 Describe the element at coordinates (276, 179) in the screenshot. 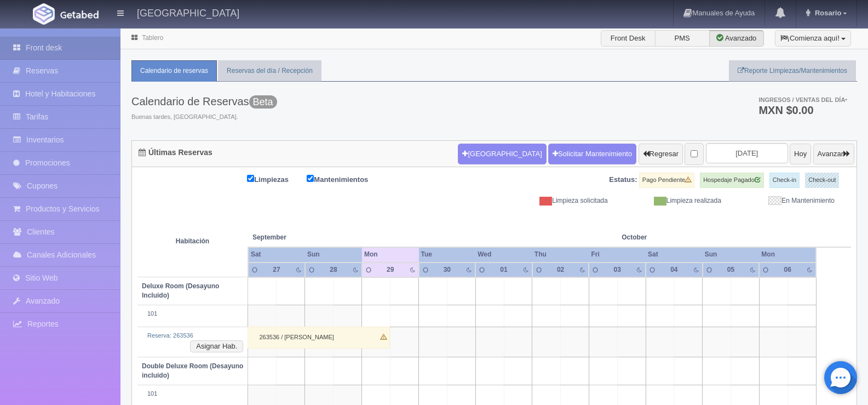

I see `label: Limpiezas` at that location.